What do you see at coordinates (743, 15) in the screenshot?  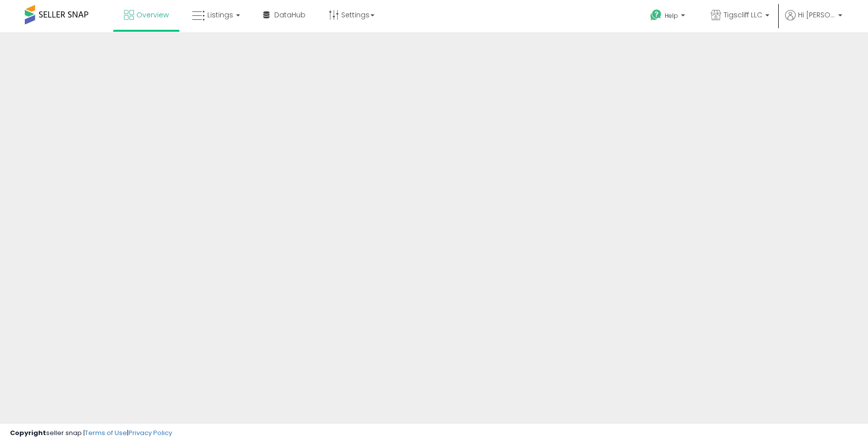 I see `span: Tigscliff LLC` at bounding box center [743, 15].